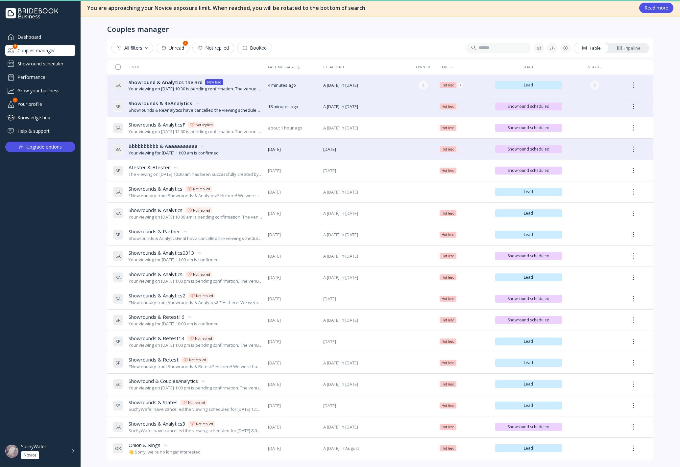 This screenshot has width=680, height=467. I want to click on div: Unread, so click(173, 48).